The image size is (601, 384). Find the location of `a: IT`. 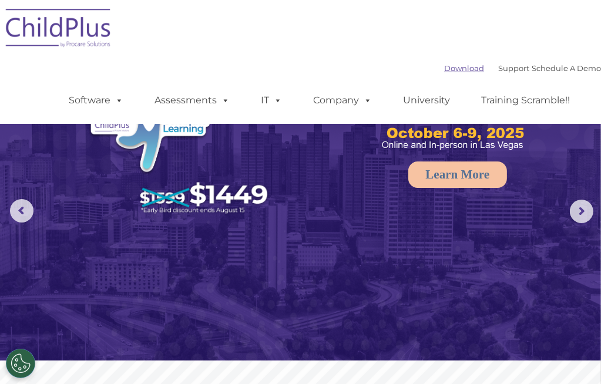

a: IT is located at coordinates (272, 100).